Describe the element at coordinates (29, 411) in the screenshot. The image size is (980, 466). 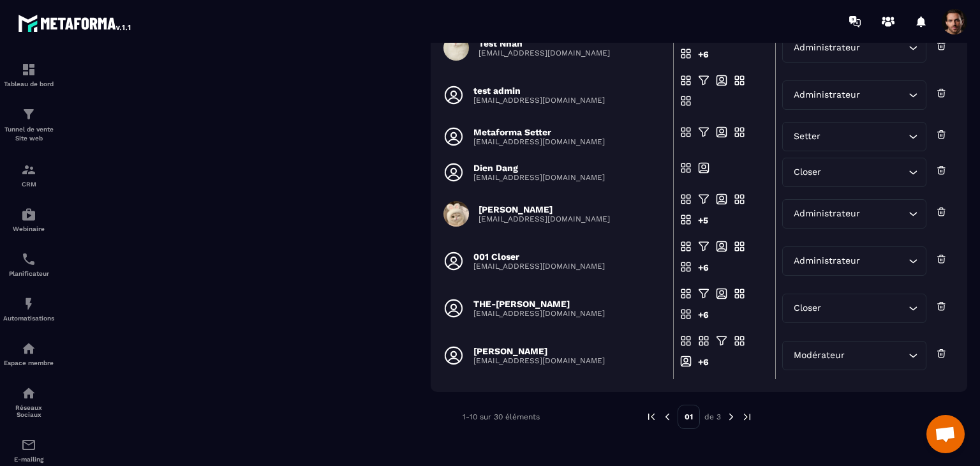
I see `p: Réseaux Sociaux` at that location.